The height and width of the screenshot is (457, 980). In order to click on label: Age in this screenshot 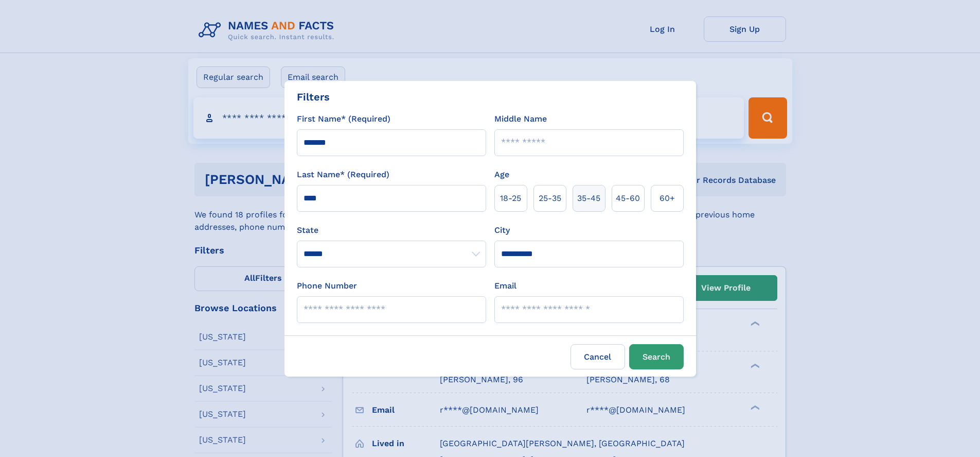, I will do `click(502, 174)`.